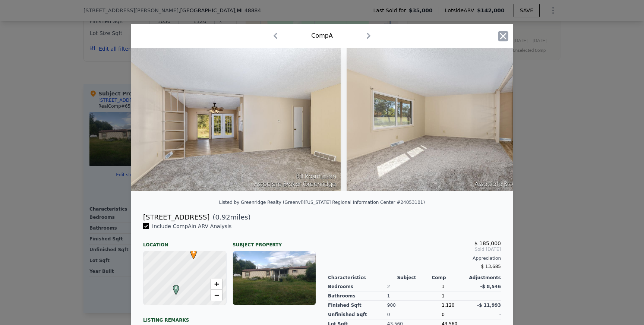  I want to click on div: Subject Property, so click(274, 242).